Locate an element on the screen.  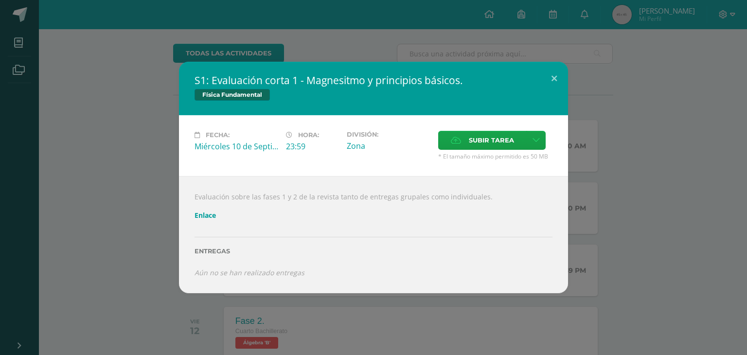
a: Enlace is located at coordinates (205, 215).